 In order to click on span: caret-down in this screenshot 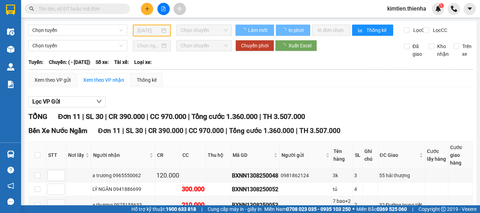, I will do `click(470, 9)`.